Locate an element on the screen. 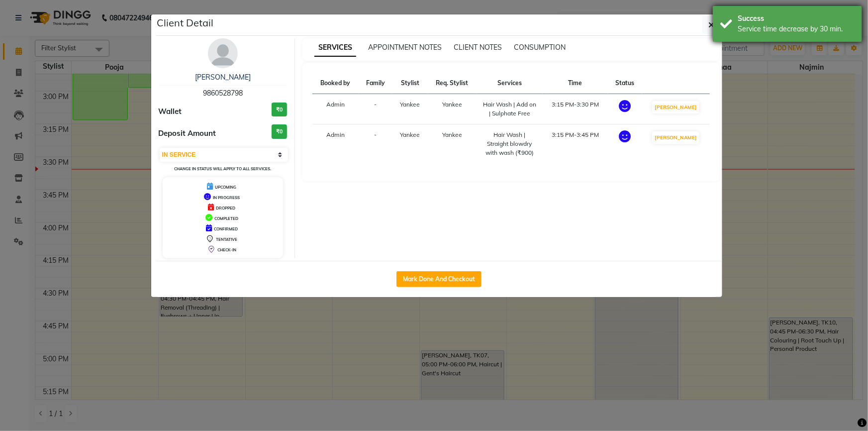 The height and width of the screenshot is (431, 868). th: Status is located at coordinates (625, 83).